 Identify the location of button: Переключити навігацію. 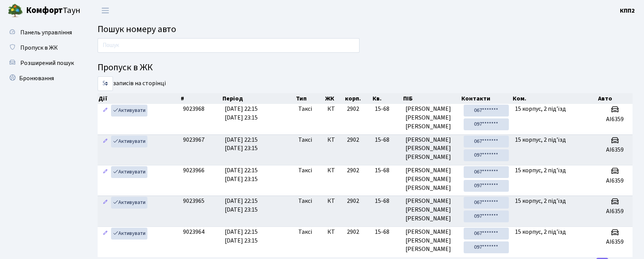
(105, 10).